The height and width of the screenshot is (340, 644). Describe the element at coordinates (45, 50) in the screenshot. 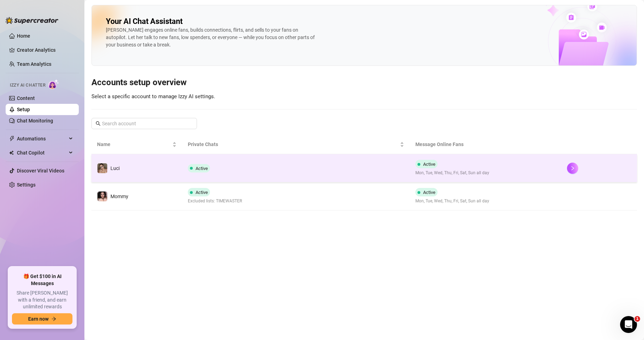

I see `a: Creator Analytics` at that location.